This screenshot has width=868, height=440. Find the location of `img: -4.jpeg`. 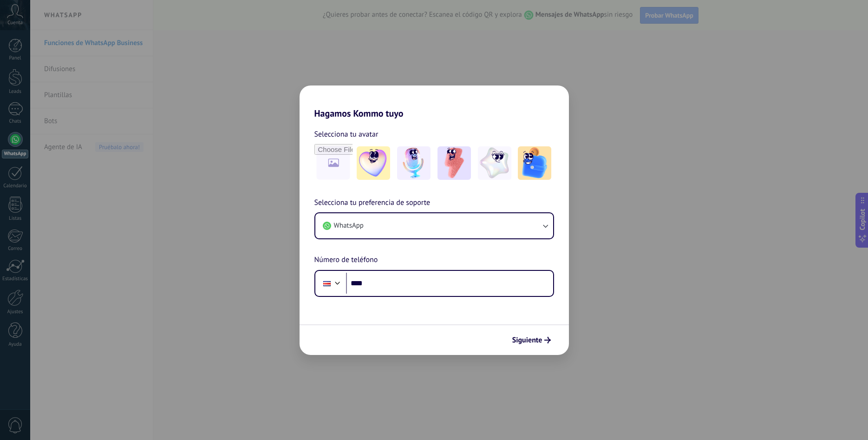

img: -4.jpeg is located at coordinates (495, 163).